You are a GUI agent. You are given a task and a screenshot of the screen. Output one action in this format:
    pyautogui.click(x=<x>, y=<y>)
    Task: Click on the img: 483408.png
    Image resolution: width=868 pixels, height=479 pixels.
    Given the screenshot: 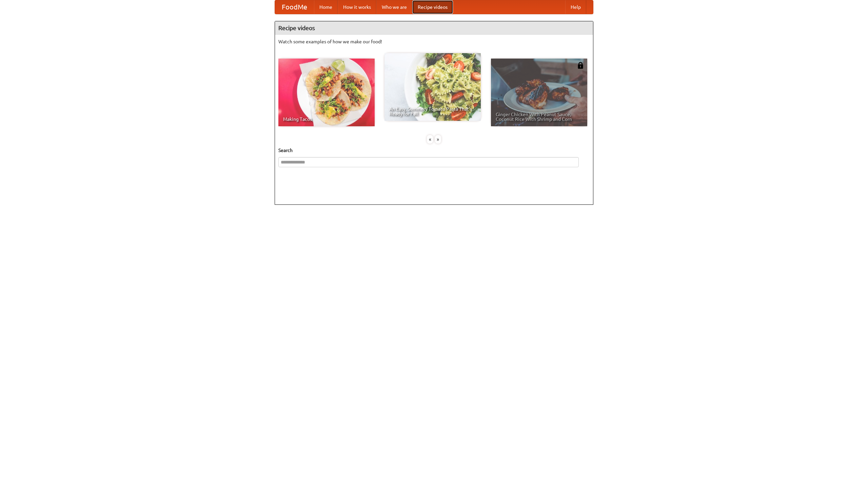 What is the action you would take?
    pyautogui.click(x=580, y=65)
    